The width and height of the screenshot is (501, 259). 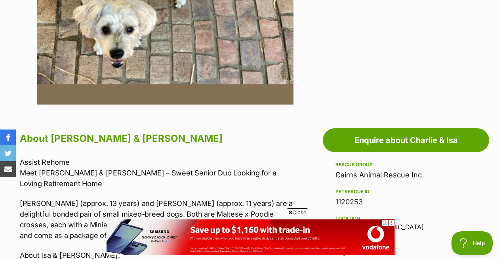 What do you see at coordinates (406, 241) in the screenshot?
I see `div: Age` at bounding box center [406, 241].